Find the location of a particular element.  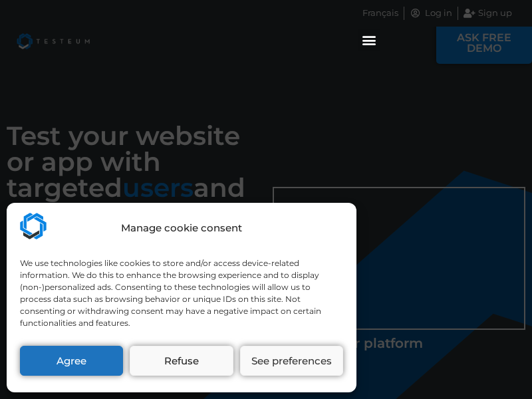

div: Menu Toggle is located at coordinates (369, 39).